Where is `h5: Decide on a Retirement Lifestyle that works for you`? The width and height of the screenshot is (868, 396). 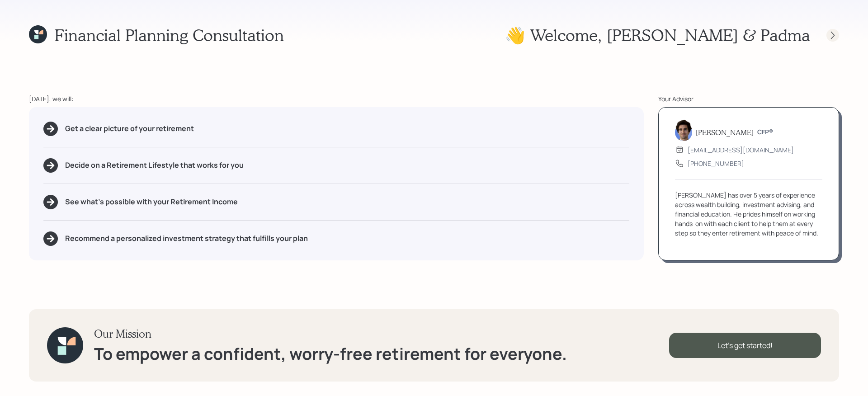
h5: Decide on a Retirement Lifestyle that works for you is located at coordinates (154, 165).